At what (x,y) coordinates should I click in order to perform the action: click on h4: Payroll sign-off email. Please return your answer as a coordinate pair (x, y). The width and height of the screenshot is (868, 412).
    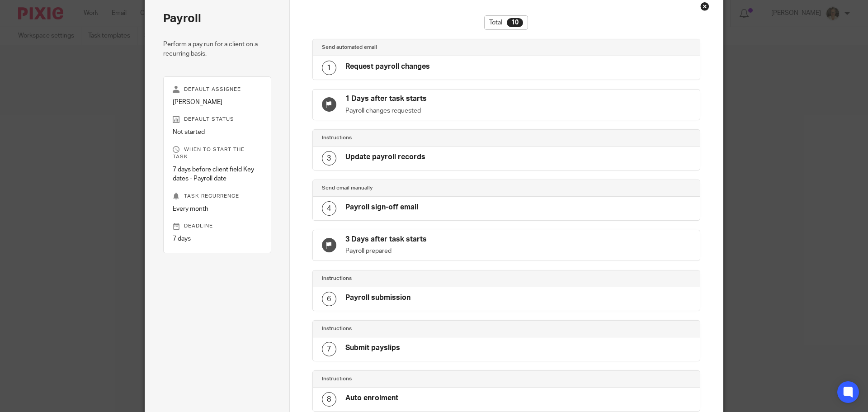
    Looking at the image, I should click on (382, 207).